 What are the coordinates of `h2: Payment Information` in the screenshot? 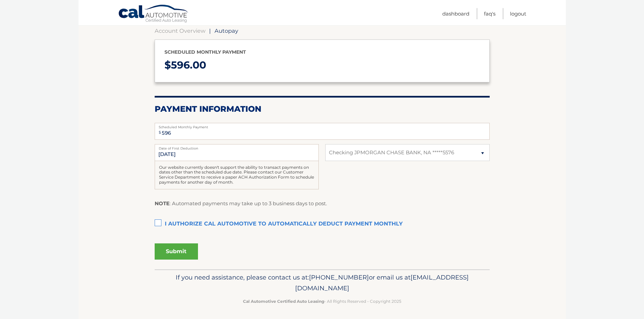 It's located at (322, 109).